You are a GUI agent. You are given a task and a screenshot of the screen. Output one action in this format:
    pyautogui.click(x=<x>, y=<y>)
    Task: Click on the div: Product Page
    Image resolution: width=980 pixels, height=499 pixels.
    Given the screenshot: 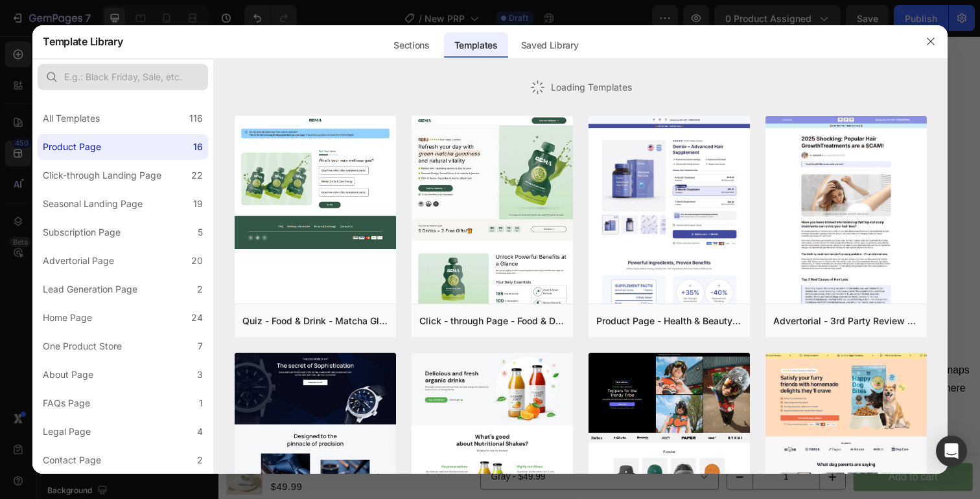 What is the action you would take?
    pyautogui.click(x=72, y=147)
    